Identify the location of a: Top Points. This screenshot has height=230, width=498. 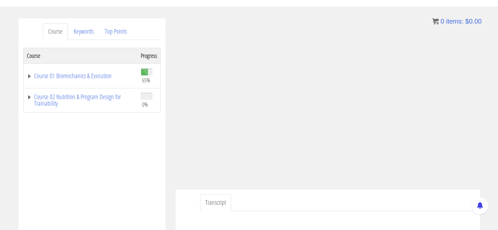
(116, 31).